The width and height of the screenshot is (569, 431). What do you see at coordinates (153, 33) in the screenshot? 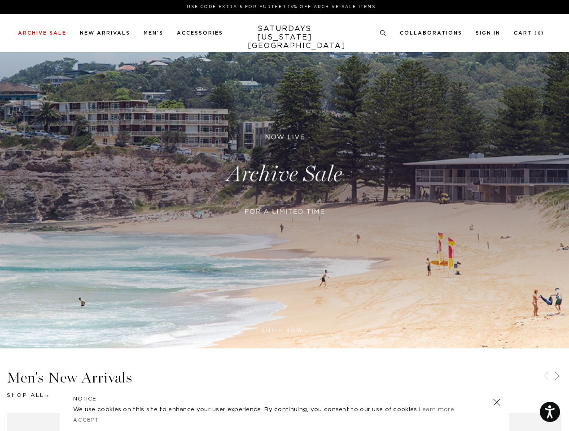
I see `a: Men's` at bounding box center [153, 33].